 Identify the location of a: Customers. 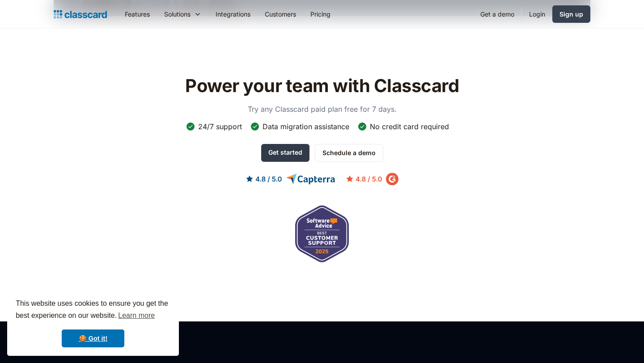
(280, 14).